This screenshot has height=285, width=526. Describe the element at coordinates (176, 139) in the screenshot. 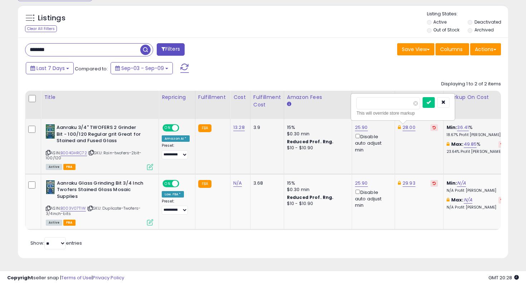

I see `div: Amazon AI *` at that location.